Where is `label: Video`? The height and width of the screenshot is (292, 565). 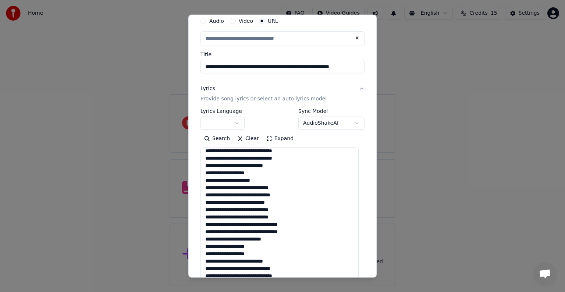
label: Video is located at coordinates (246, 21).